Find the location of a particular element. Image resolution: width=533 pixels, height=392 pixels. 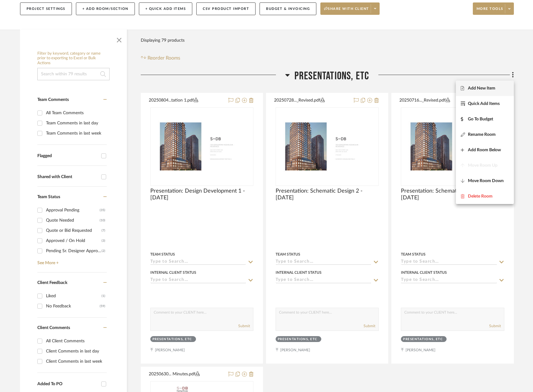

span: Quick Add Items is located at coordinates (484, 103).